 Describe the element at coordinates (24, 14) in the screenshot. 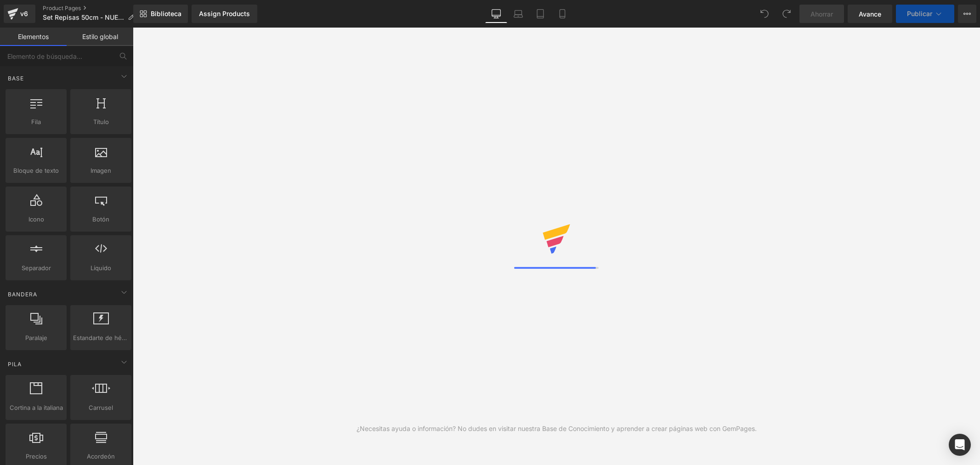

I see `div: v6` at that location.